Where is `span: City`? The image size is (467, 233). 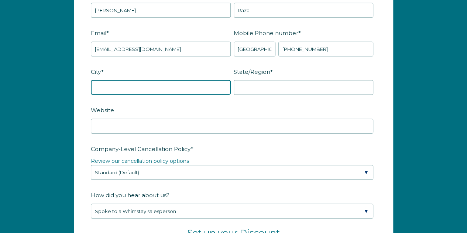 span: City is located at coordinates (96, 72).